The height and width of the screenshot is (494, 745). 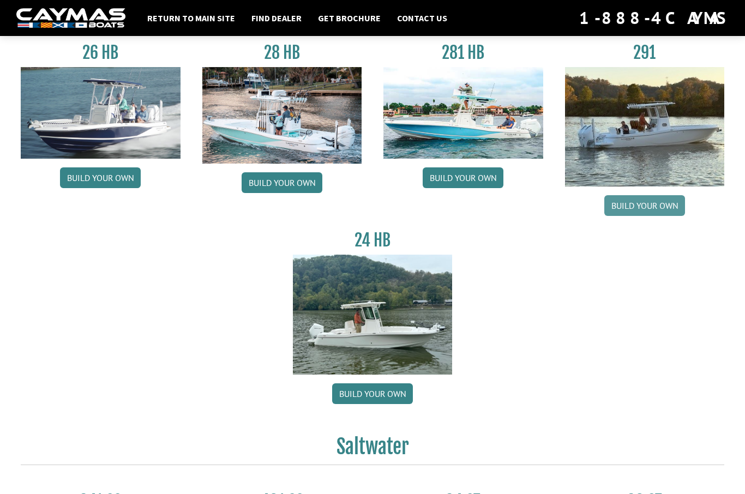 I want to click on img: 26_new_photo_resized.jpg, so click(x=100, y=113).